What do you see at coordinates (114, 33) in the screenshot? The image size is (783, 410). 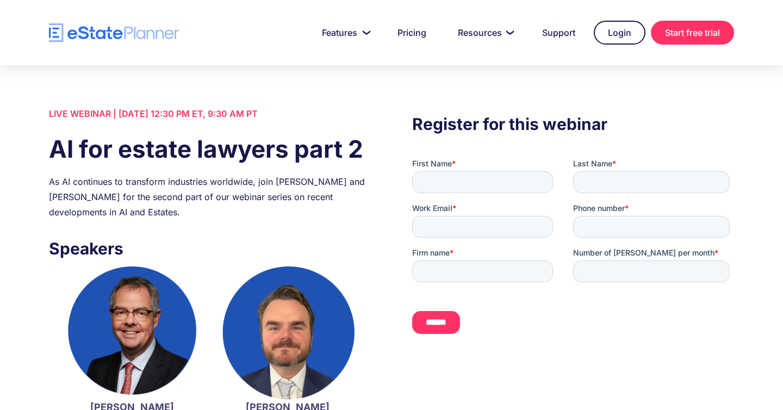 I see `a: home` at bounding box center [114, 33].